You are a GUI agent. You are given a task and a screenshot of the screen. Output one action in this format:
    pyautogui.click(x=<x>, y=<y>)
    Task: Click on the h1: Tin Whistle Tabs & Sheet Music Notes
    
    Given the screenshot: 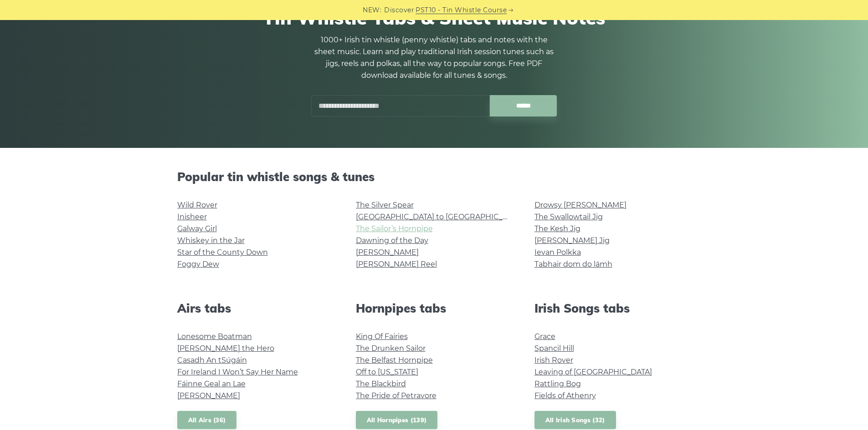 What is the action you would take?
    pyautogui.click(x=434, y=18)
    